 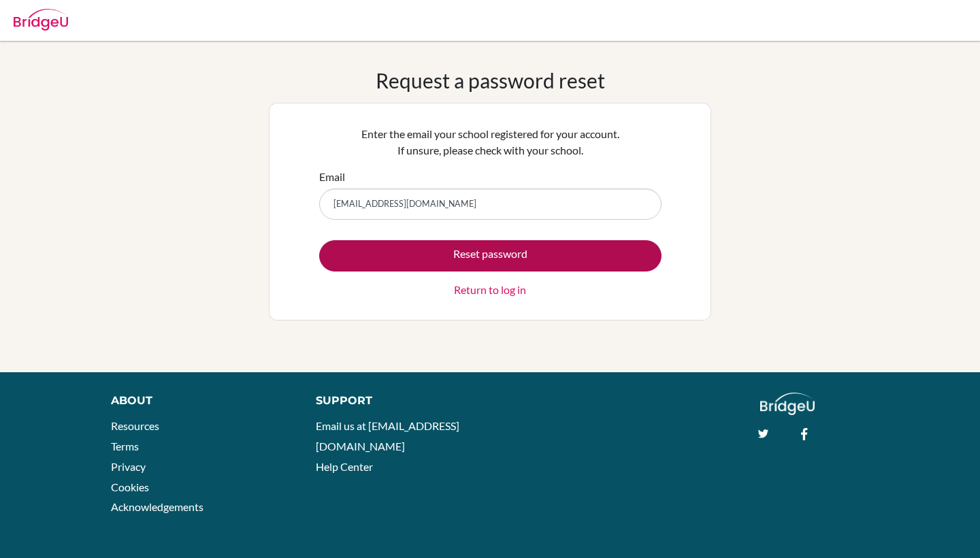 I want to click on h1: Request a password reset, so click(x=490, y=80).